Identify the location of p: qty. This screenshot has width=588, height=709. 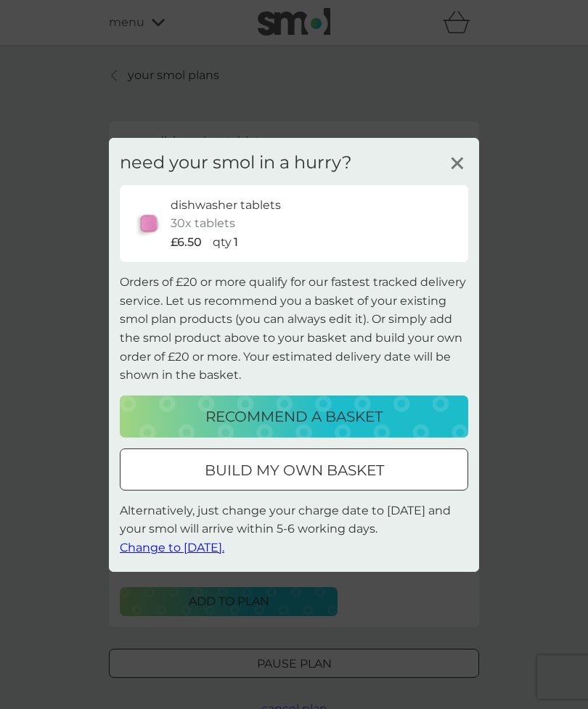
(222, 242).